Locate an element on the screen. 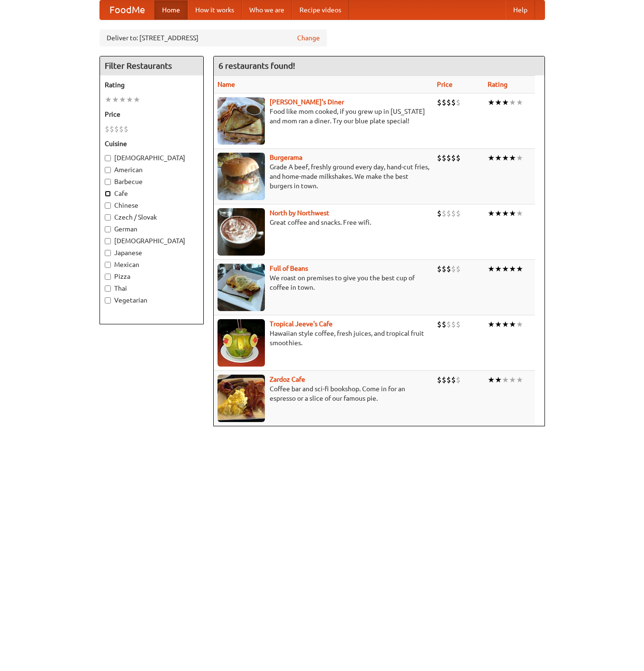 The image size is (644, 671). a: Full of Beans is located at coordinates (288, 269).